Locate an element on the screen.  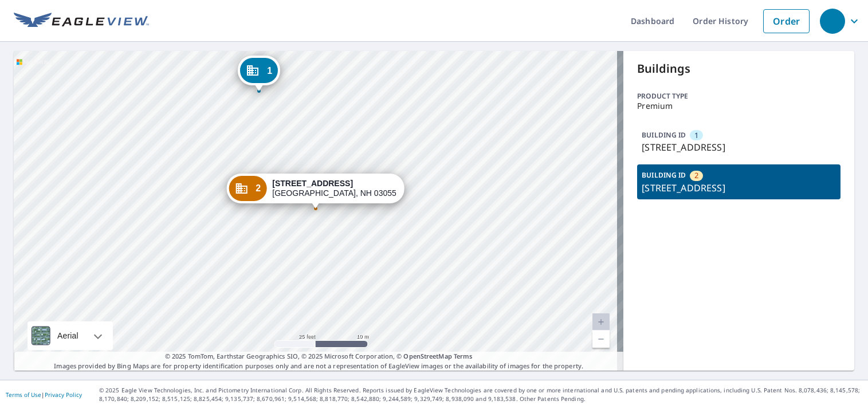
img: EV Logo is located at coordinates (82, 22).